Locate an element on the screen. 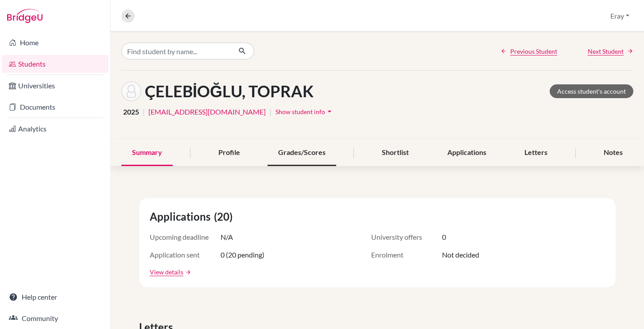 The image size is (644, 329). span: University offers is located at coordinates (407, 237).